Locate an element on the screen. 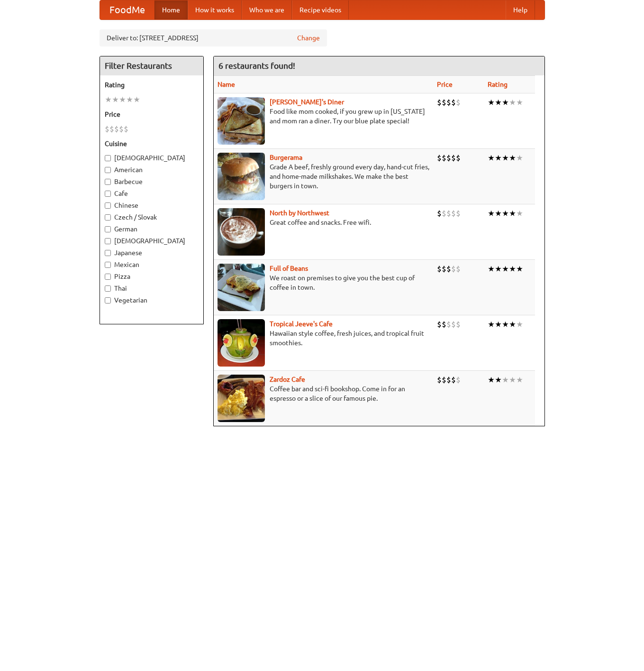 The image size is (644, 671). img: north.jpg is located at coordinates (241, 232).